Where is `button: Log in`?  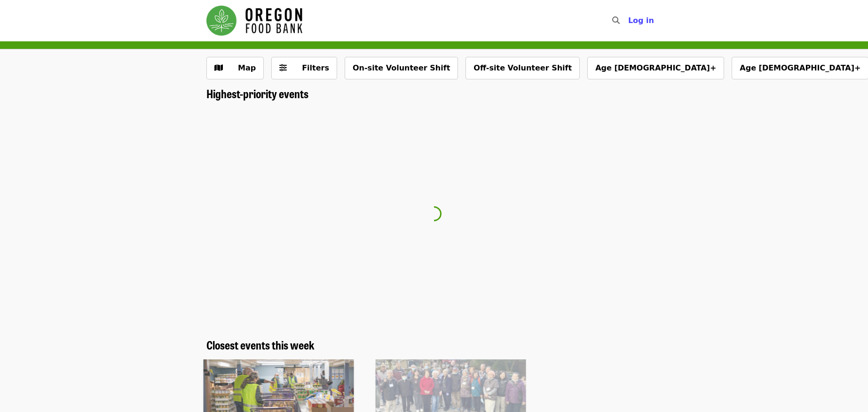
button: Log in is located at coordinates (641, 21).